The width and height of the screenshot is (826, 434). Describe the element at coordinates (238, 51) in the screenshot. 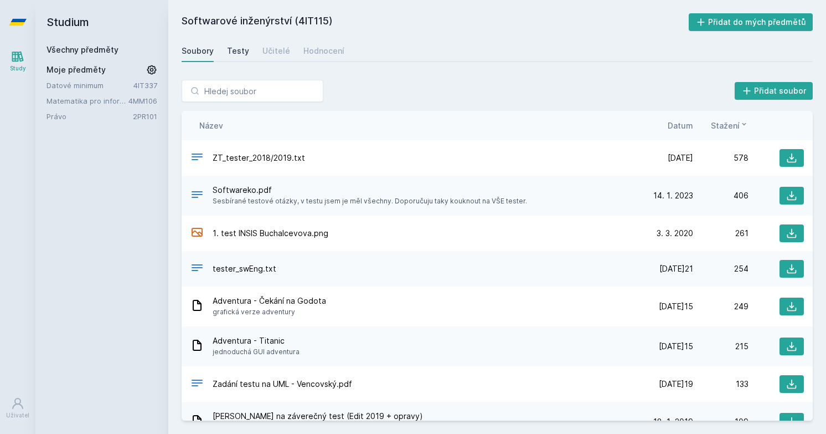

I see `div: Testy` at that location.